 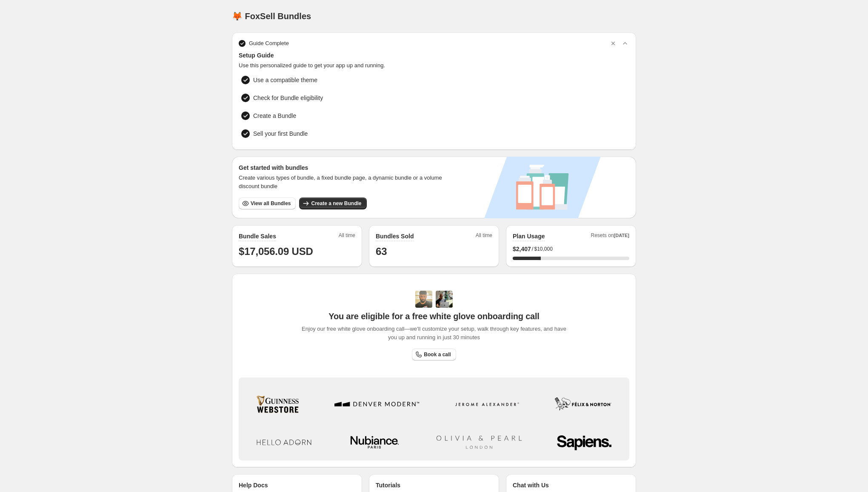 I want to click on span: Guide Complete, so click(x=269, y=43).